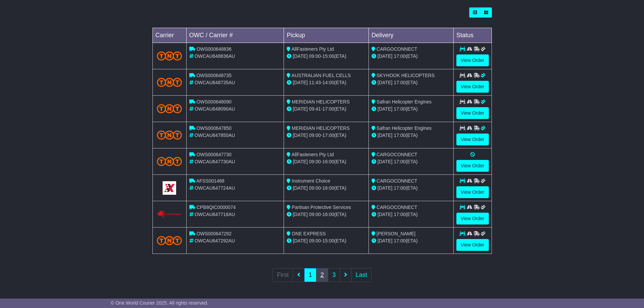 The height and width of the screenshot is (308, 644). What do you see at coordinates (215, 135) in the screenshot?
I see `span: OWCAU647850AU` at bounding box center [215, 135].